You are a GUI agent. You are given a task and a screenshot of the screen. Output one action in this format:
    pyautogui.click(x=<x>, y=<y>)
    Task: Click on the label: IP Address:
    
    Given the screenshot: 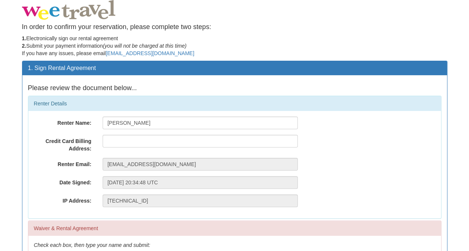 What is the action you would take?
    pyautogui.click(x=63, y=200)
    